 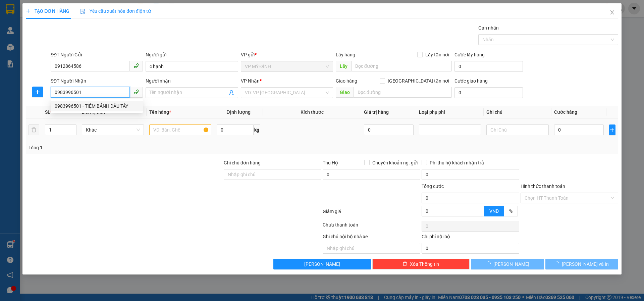 What do you see at coordinates (489, 93) in the screenshot?
I see `input: Cước giao hàng` at bounding box center [489, 93].